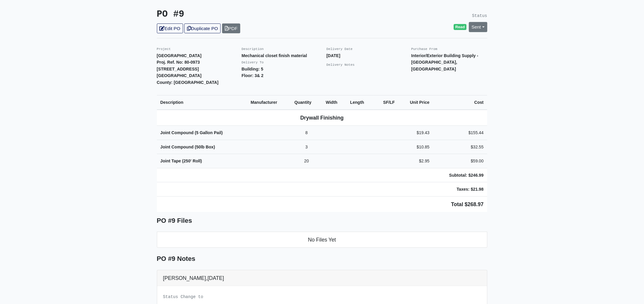  What do you see at coordinates (415, 133) in the screenshot?
I see `td: $19.43` at bounding box center [415, 133].